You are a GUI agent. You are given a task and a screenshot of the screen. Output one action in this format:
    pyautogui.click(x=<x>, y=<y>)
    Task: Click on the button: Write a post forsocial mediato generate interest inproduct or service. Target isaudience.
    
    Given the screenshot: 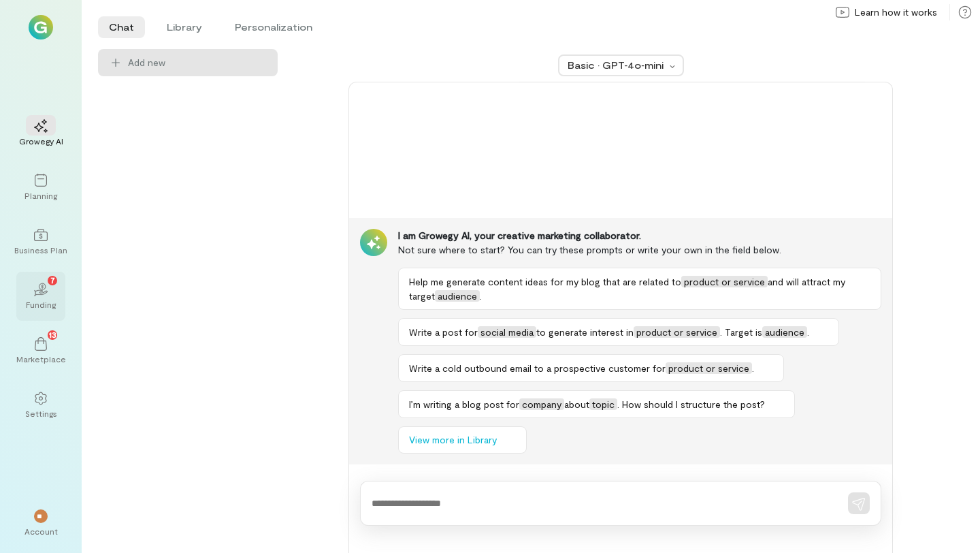 What is the action you would take?
    pyautogui.click(x=619, y=332)
    